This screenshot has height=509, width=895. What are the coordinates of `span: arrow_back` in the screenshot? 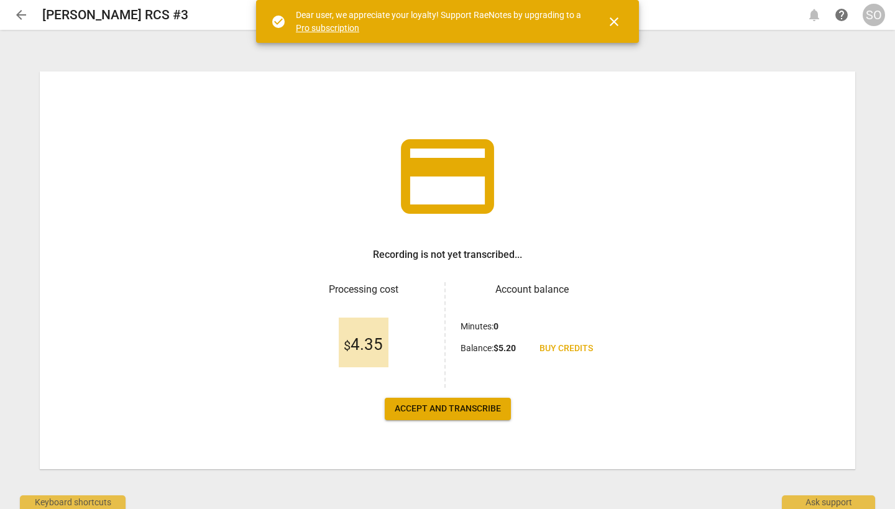 It's located at (21, 15).